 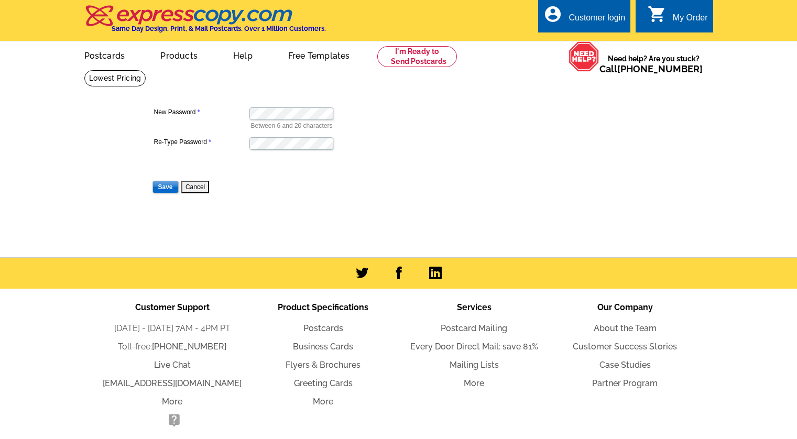 I want to click on i: shopping_cart, so click(x=657, y=14).